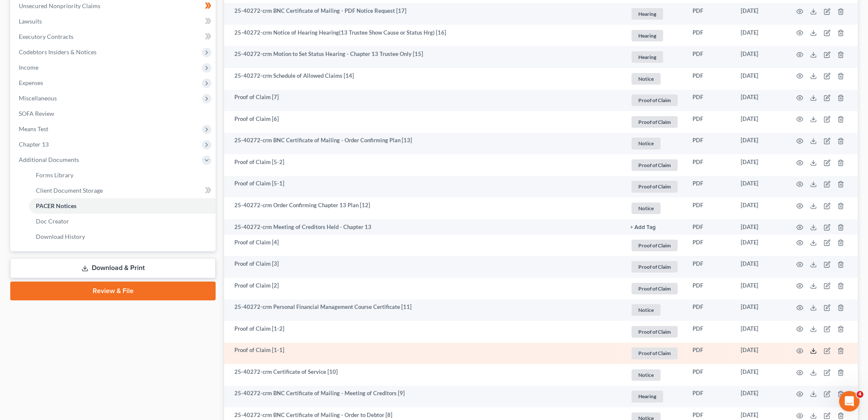 The height and width of the screenshot is (420, 868). Describe the element at coordinates (424, 375) in the screenshot. I see `td: 25-40272-crm Certificate of Service [10]` at that location.